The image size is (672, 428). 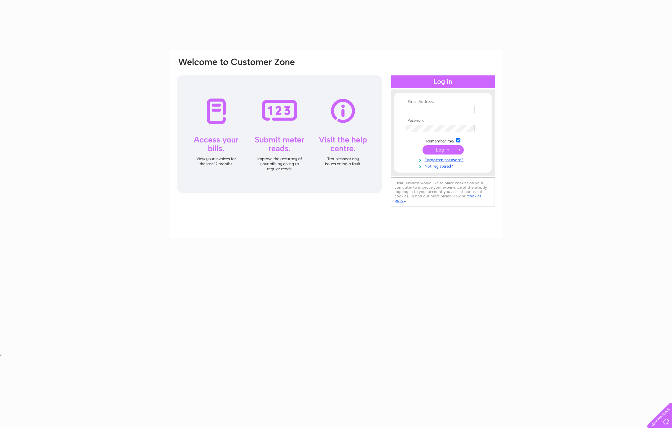 I want to click on td: Remember me?, so click(x=443, y=141).